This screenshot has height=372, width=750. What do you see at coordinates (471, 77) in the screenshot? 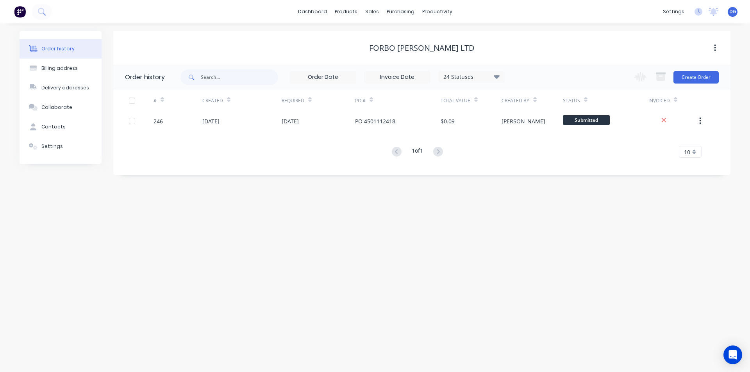
I see `div: 24 Statuses` at bounding box center [471, 77].